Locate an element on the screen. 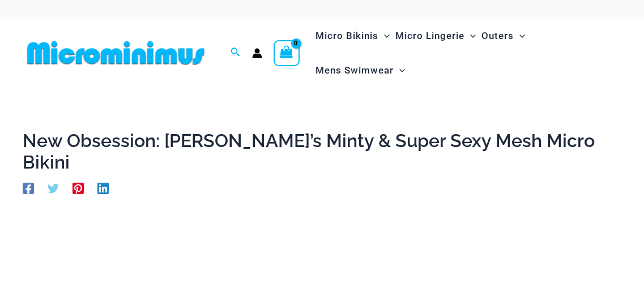 The image size is (644, 306). a: Mens SwimwearMenu ToggleMenu Toggle is located at coordinates (360, 71).